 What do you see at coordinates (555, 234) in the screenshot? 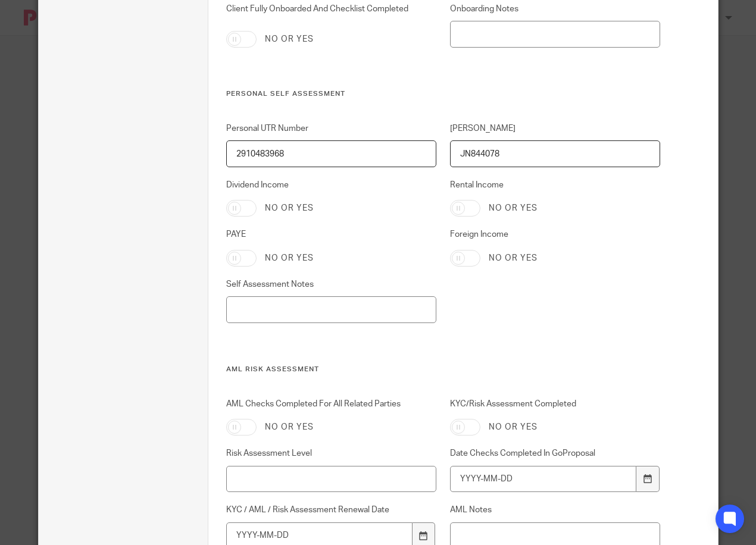
I see `label: Foreign Income` at bounding box center [555, 234].